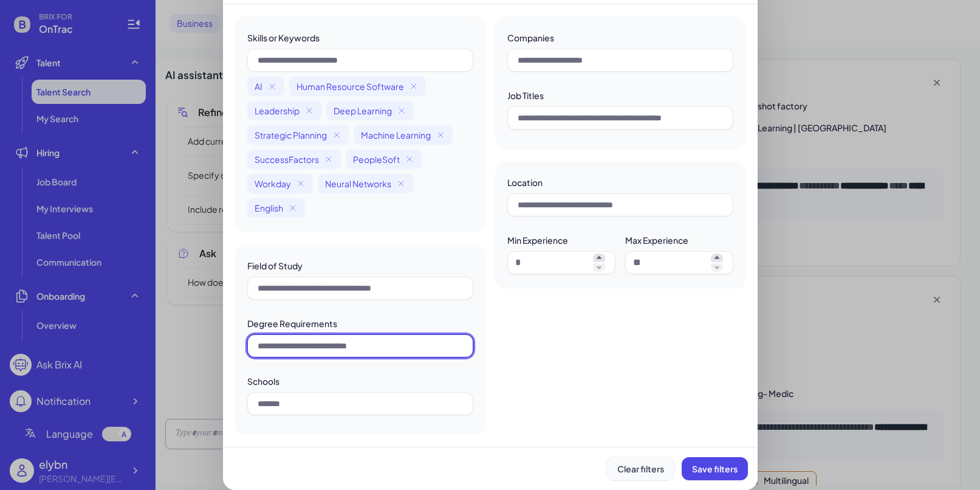 The height and width of the screenshot is (490, 980). Describe the element at coordinates (363, 111) in the screenshot. I see `span: Deep Learning` at that location.